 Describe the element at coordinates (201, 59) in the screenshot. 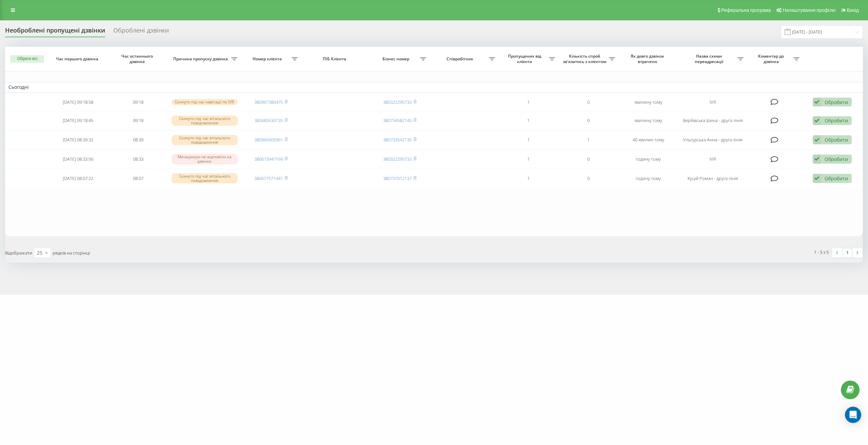

I see `span: Причина пропуску дзвінка` at that location.